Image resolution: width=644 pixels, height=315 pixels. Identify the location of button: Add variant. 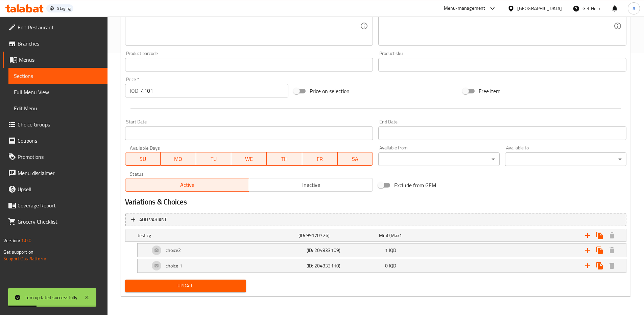
(375, 219).